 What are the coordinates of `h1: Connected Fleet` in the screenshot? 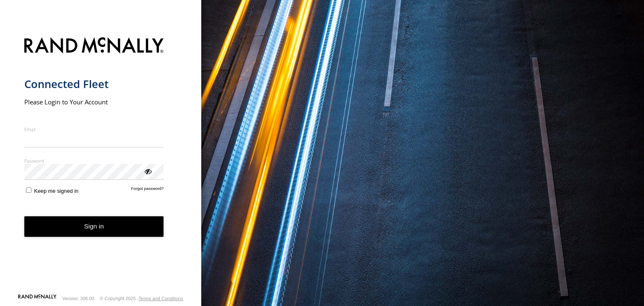 It's located at (94, 83).